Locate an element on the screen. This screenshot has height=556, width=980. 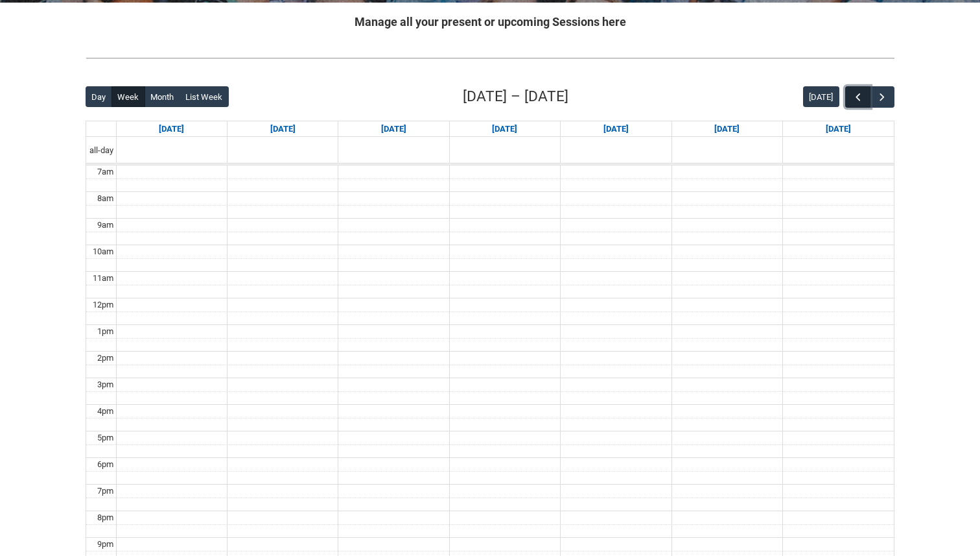
div: 2pm is located at coordinates (105, 358).